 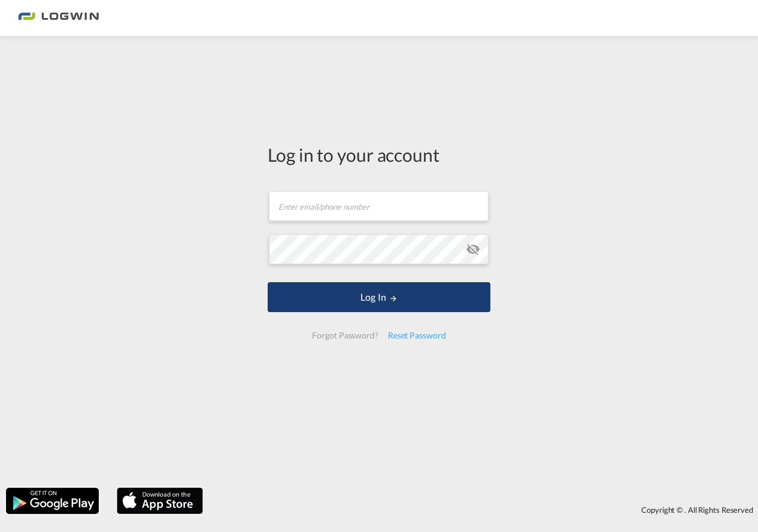 I want to click on img: apple.png, so click(x=160, y=501).